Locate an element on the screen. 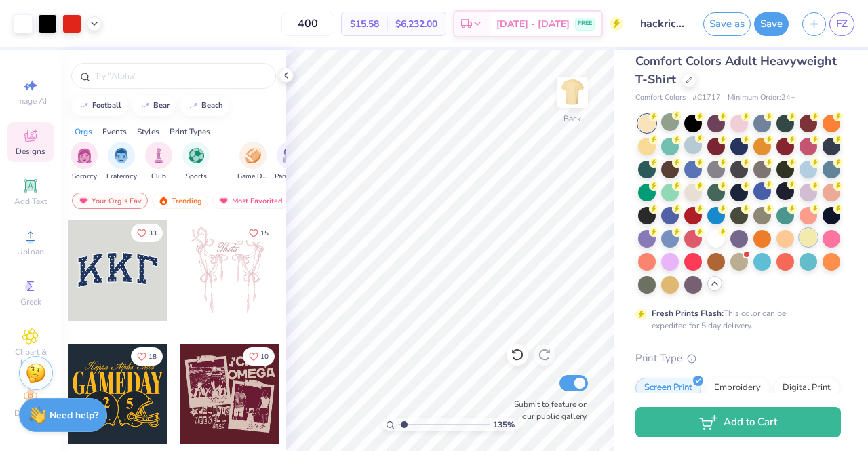 The width and height of the screenshot is (868, 451). img: Sorority Image is located at coordinates (84, 156).